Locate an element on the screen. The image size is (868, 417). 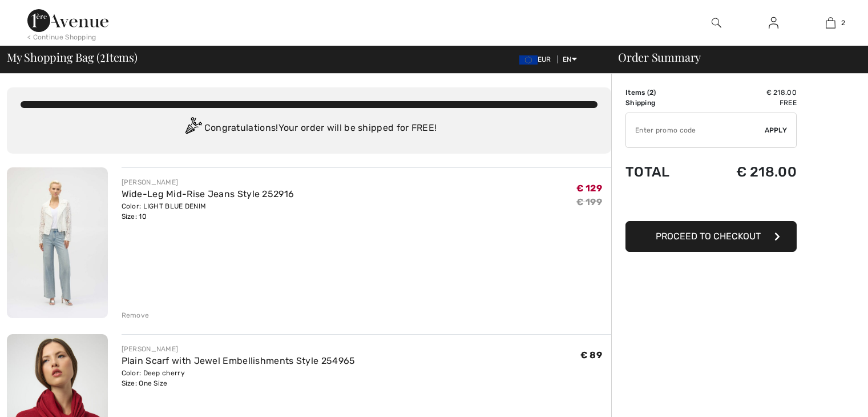
span: EN is located at coordinates (570, 60).